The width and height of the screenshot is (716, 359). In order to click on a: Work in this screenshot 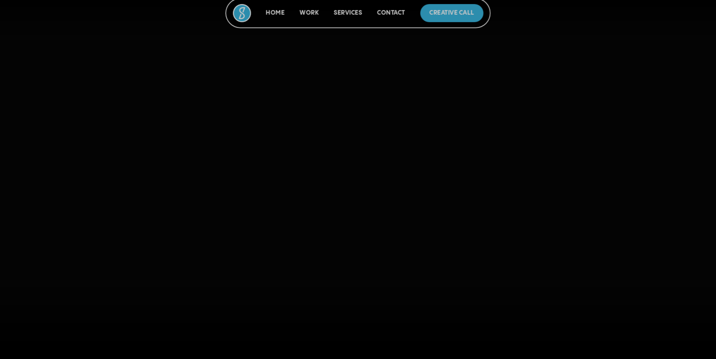, I will do `click(309, 13)`.